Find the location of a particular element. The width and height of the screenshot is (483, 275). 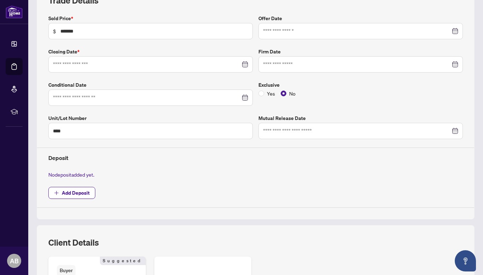

h2: Client Details is located at coordinates (74, 242).